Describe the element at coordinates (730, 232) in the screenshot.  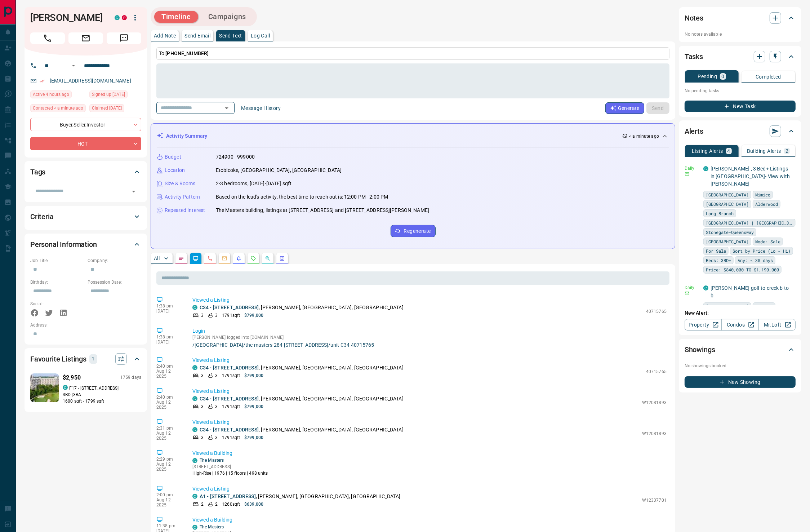
I see `span: Stonegate-Queensway` at that location.